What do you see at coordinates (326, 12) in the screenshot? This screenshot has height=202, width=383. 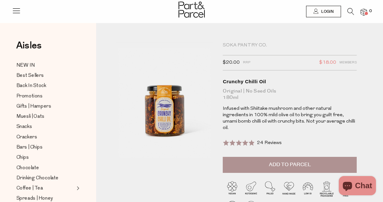 I see `span: Login` at bounding box center [326, 12].